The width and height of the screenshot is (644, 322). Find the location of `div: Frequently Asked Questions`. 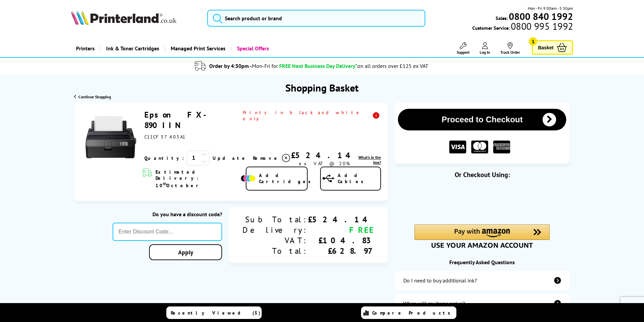

div: Frequently Asked Questions is located at coordinates (482, 262).